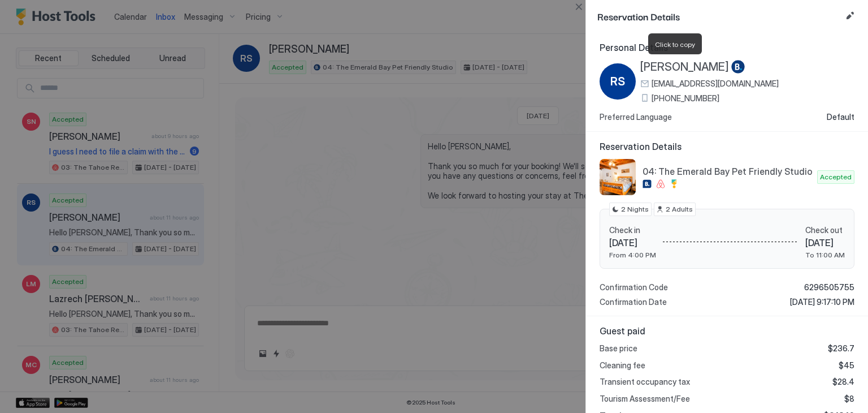 The height and width of the screenshot is (413, 868). Describe the element at coordinates (836, 177) in the screenshot. I see `span: Accepted` at that location.